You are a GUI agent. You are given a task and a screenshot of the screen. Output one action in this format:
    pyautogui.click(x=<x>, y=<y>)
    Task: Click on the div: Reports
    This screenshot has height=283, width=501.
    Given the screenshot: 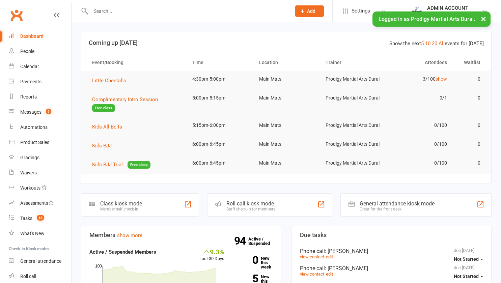 What is the action you would take?
    pyautogui.click(x=28, y=97)
    